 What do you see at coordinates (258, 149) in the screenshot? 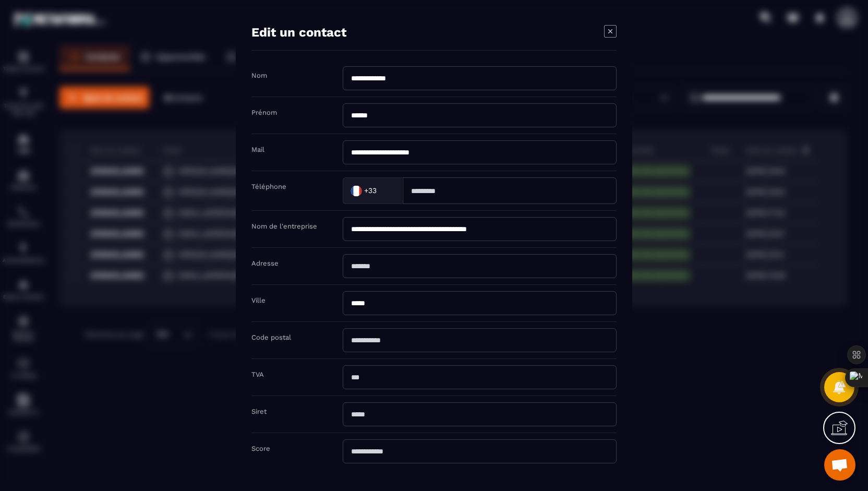
I see `label: Mail` at bounding box center [258, 149].